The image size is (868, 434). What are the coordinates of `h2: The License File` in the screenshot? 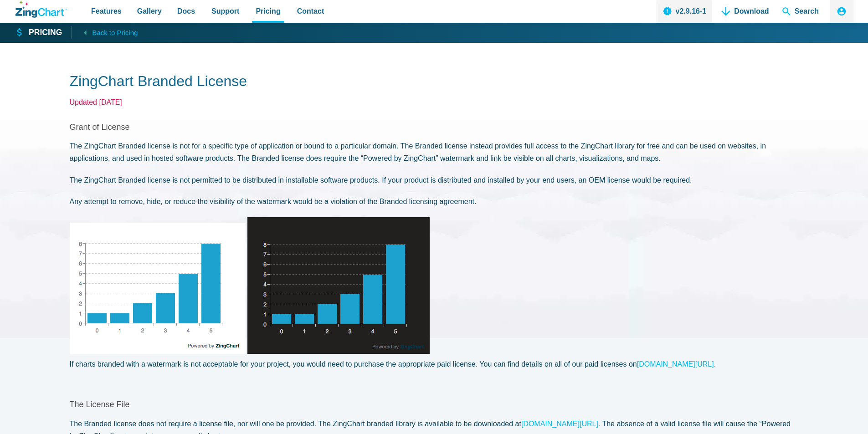 It's located at (434, 404).